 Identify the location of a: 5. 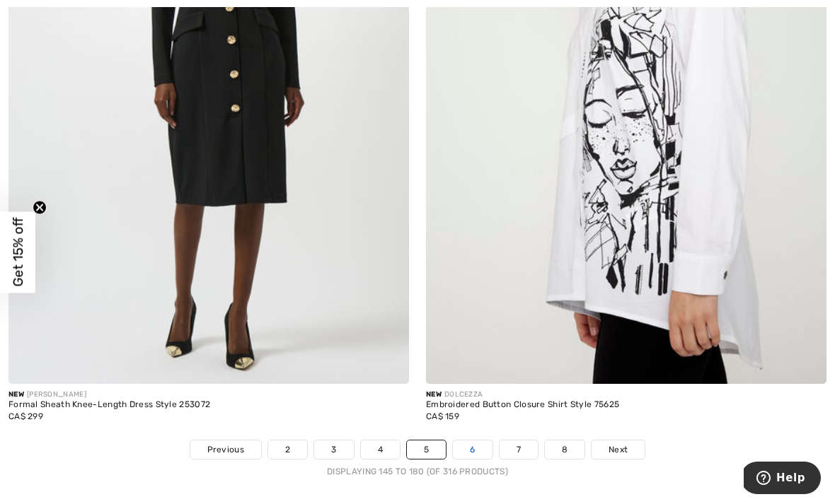
(426, 450).